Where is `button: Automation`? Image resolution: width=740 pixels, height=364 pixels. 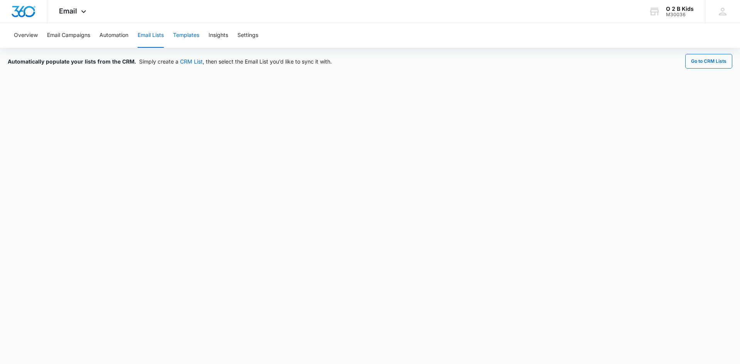 button: Automation is located at coordinates (114, 35).